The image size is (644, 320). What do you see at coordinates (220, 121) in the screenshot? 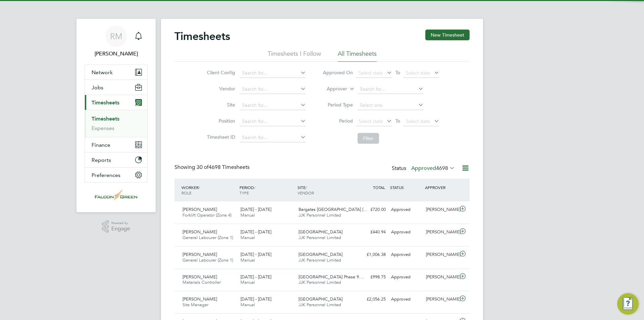
I see `label: Position` at bounding box center [220, 121].